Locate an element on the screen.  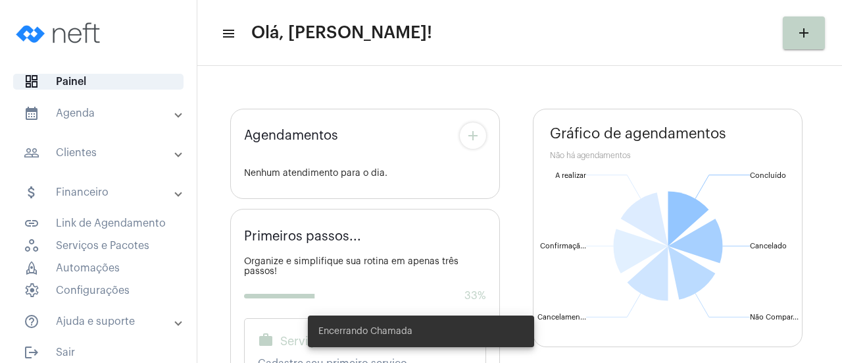
mat-panel-title: Financeiro is located at coordinates (99, 192).